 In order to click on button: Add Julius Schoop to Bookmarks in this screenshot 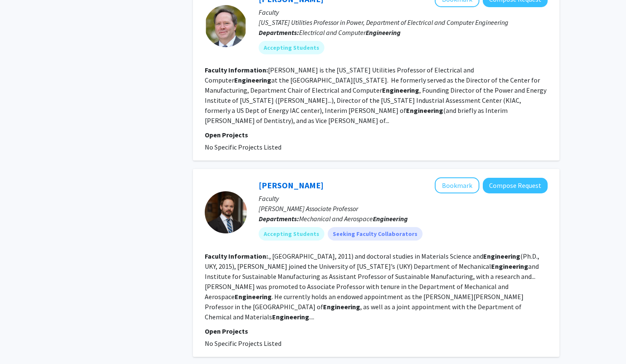, I will do `click(457, 186)`.